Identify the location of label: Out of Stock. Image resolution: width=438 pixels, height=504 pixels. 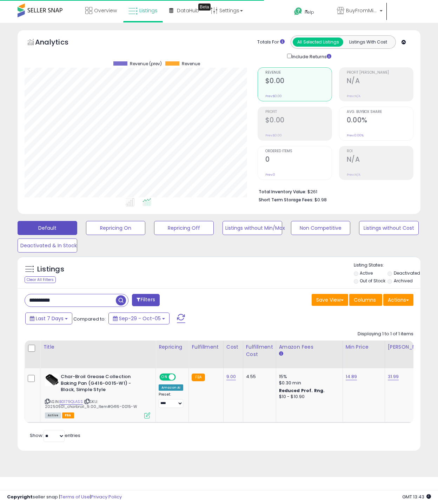
(372, 280).